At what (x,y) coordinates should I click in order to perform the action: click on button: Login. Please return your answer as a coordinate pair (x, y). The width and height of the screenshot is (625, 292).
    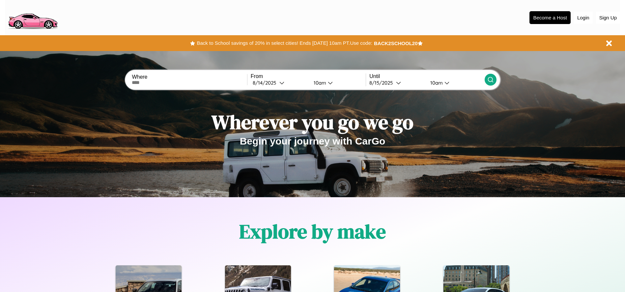
    Looking at the image, I should click on (583, 17).